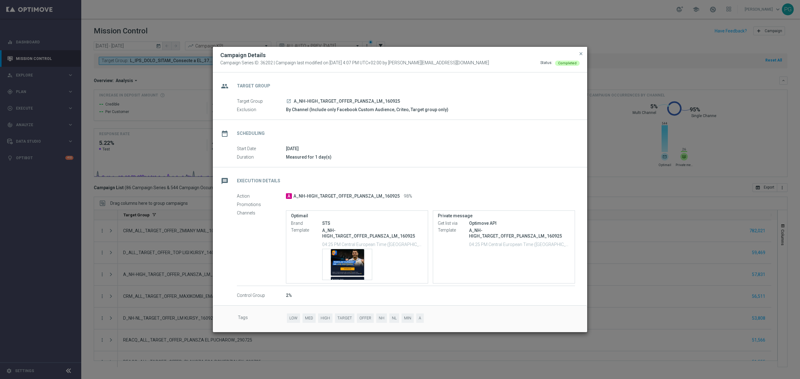  Describe the element at coordinates (261, 149) in the screenshot. I see `label: Start Date` at that location.